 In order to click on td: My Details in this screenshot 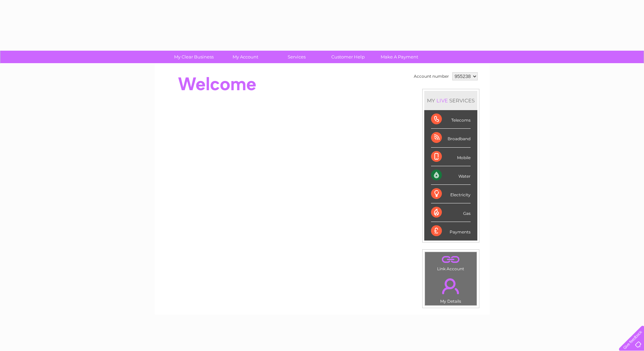, I will do `click(451, 289)`.